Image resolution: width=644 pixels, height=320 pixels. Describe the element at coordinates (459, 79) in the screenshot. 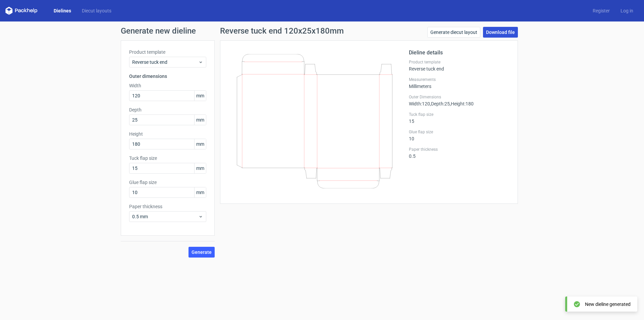

I see `label: Measurements` at that location.